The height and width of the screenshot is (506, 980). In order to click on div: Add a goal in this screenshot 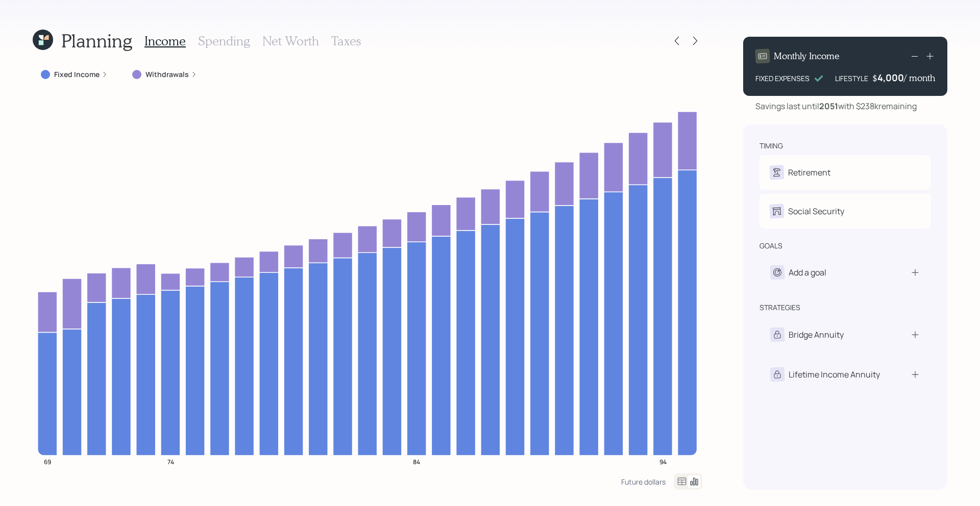, I will do `click(808, 273)`.